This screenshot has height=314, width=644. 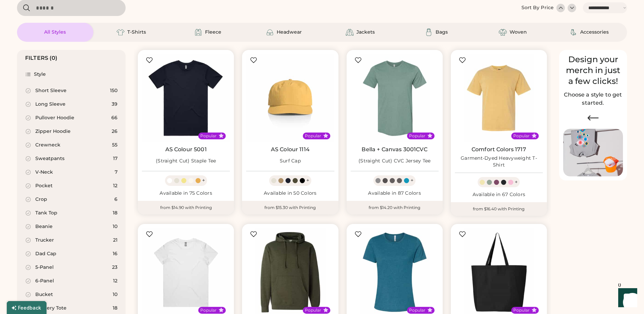 I want to click on div: Available in 50 Colors, so click(x=290, y=193).